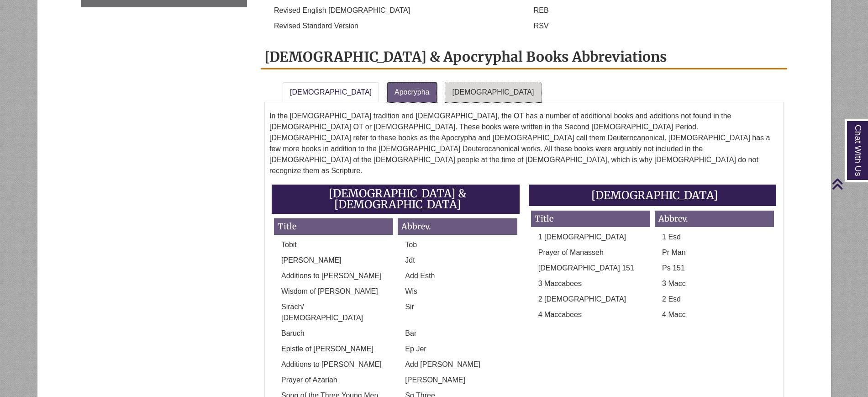 This screenshot has width=868, height=397. I want to click on p: 1 Esd, so click(714, 237).